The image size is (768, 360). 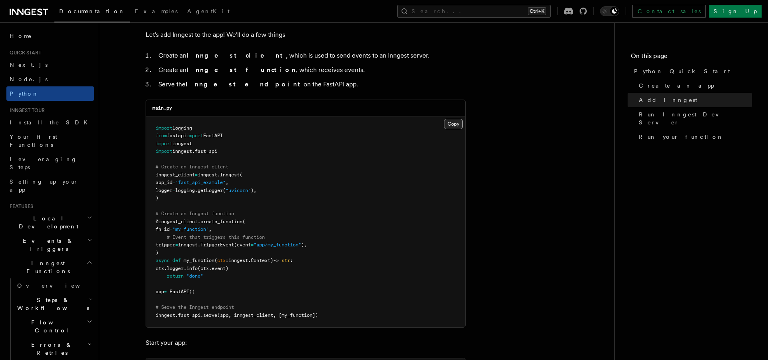 What do you see at coordinates (474, 11) in the screenshot?
I see `button: Search...Ctrl+K` at bounding box center [474, 11].